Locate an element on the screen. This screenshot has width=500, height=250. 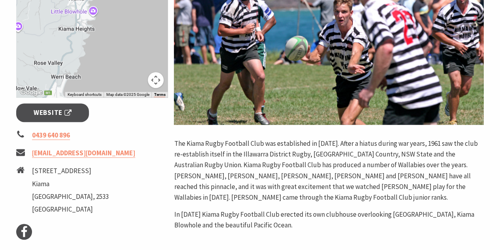
a: Website is located at coordinates (53, 112).